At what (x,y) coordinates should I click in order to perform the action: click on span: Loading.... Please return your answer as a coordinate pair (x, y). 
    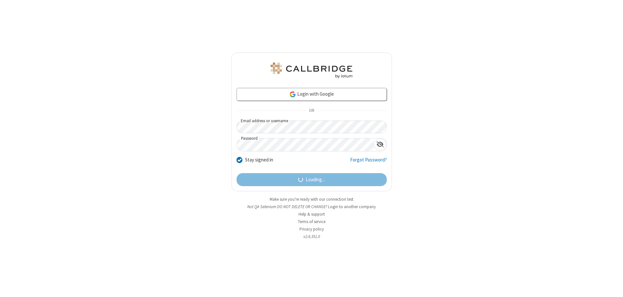
    Looking at the image, I should click on (315, 180).